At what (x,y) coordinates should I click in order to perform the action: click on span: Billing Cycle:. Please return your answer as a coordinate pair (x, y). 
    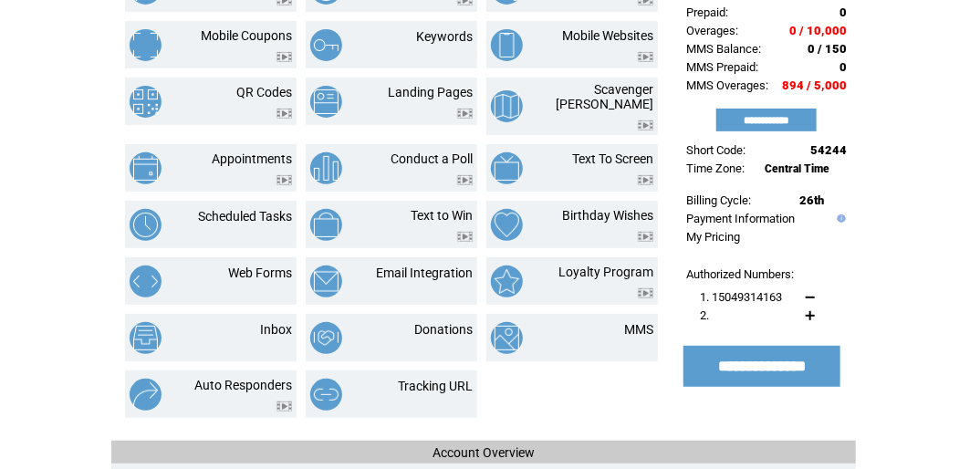
    Looking at the image, I should click on (719, 200).